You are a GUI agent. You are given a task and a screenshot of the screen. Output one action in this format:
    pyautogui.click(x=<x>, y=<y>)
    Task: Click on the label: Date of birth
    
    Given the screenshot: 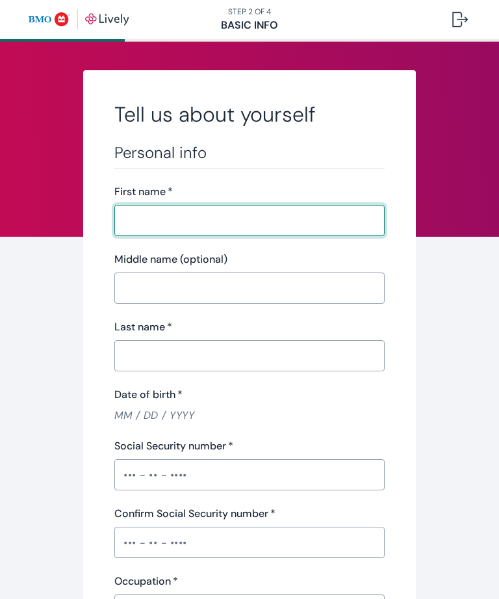 What is the action you would take?
    pyautogui.click(x=148, y=395)
    